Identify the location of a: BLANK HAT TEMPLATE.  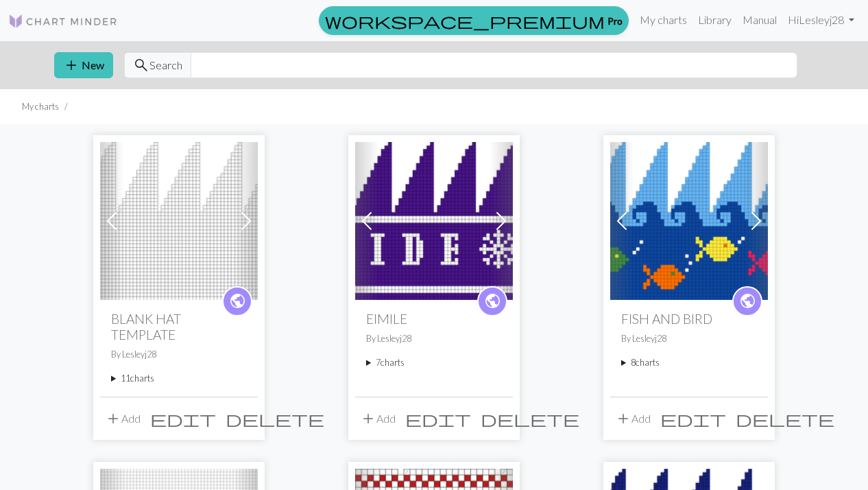
(179, 219).